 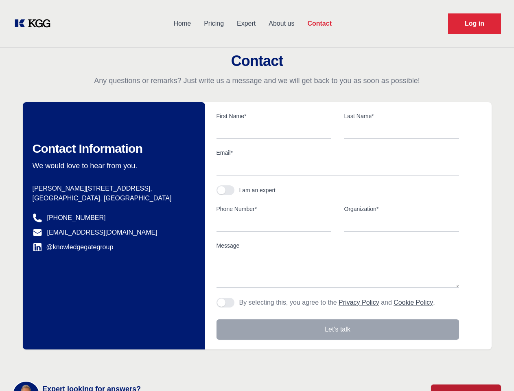 I want to click on p: By selecting this, you agree to the and ., so click(x=337, y=302).